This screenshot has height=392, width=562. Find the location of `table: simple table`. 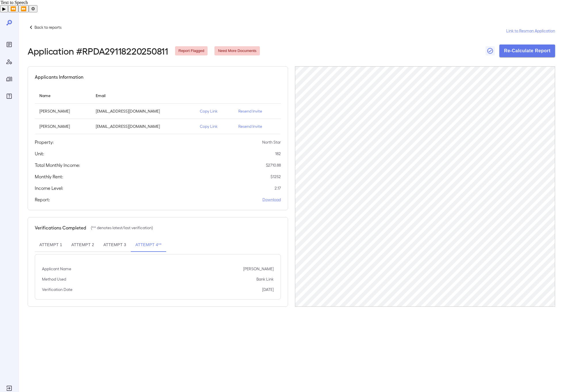

table: simple table is located at coordinates (158, 110).